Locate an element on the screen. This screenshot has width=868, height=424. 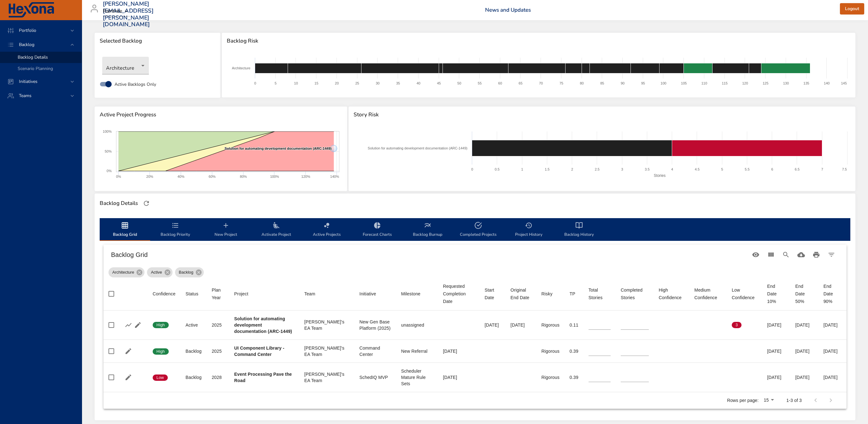
div: 0.39 is located at coordinates (574, 377).